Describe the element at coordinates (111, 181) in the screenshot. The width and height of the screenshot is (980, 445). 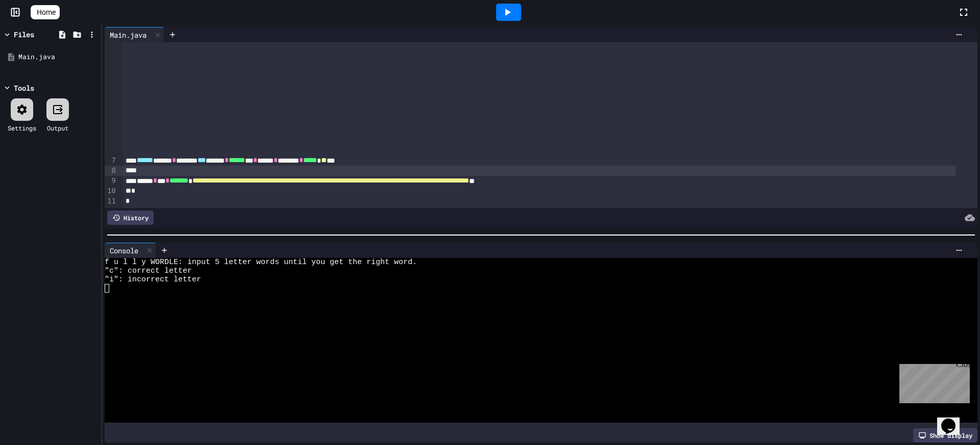
I see `div: 9` at that location.